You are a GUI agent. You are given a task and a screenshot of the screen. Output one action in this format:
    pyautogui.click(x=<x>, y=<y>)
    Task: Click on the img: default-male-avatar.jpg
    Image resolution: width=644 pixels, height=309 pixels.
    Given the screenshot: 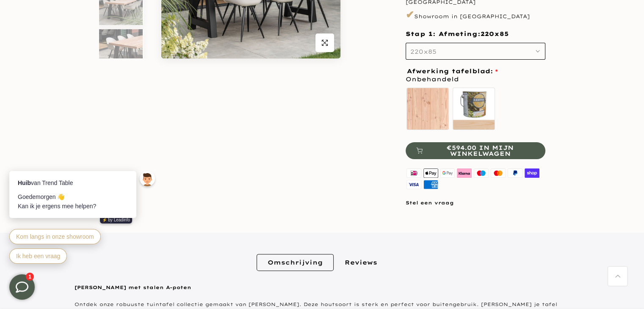 What is the action you would take?
    pyautogui.click(x=147, y=48)
    